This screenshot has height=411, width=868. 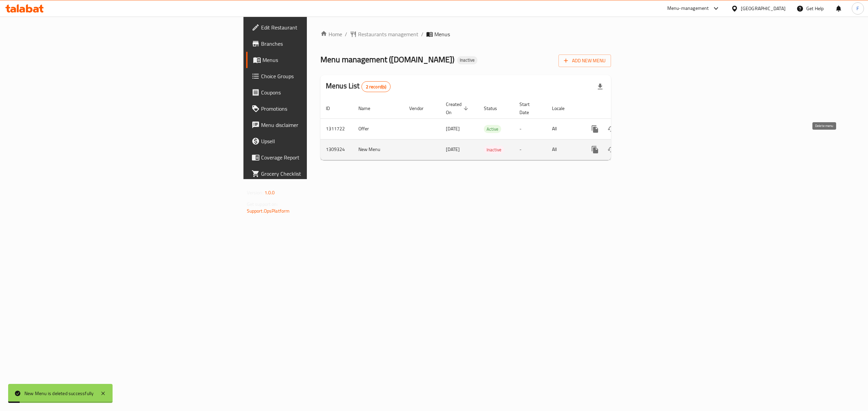 I want to click on span: Version:, so click(x=255, y=193).